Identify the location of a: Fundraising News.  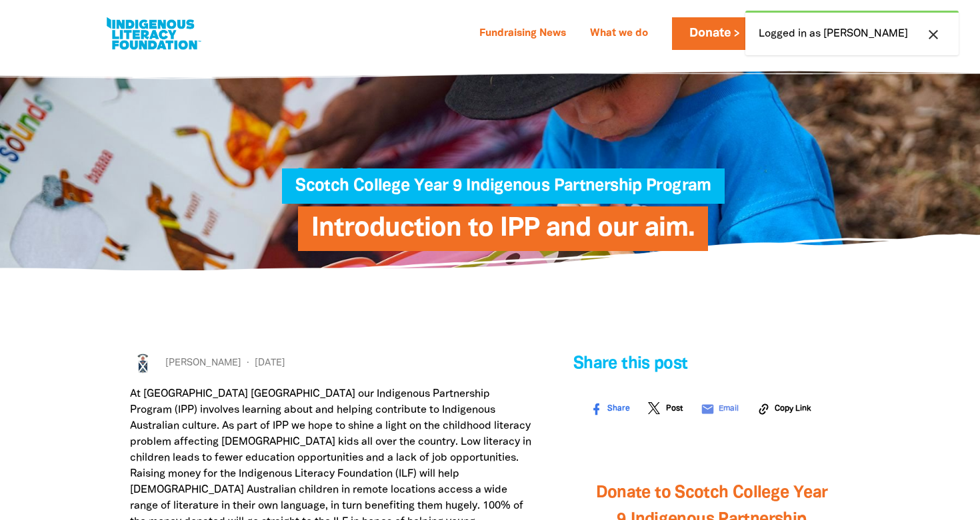
(523, 34).